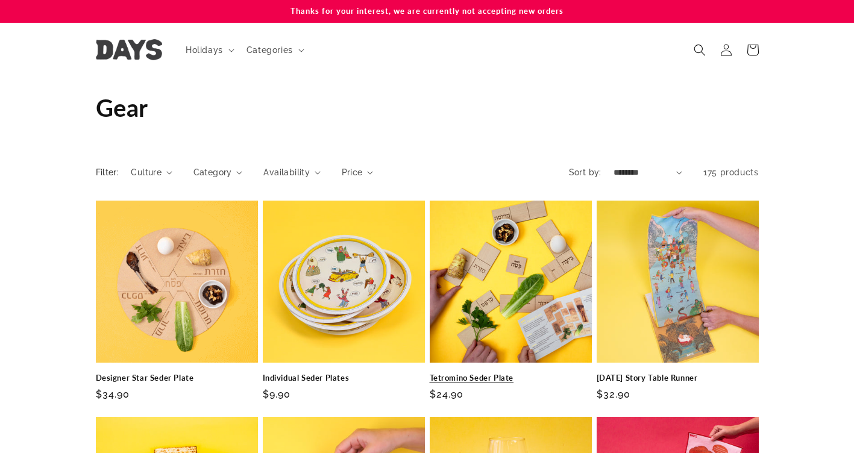 The image size is (854, 453). I want to click on span: Availability, so click(286, 172).